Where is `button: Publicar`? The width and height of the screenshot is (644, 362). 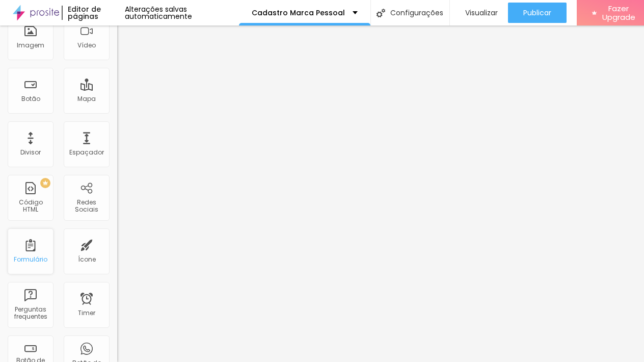
button: Publicar is located at coordinates (537, 13).